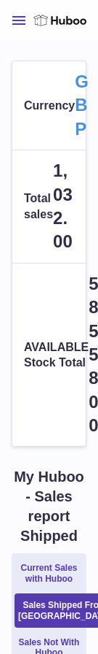 This screenshot has height=654, width=98. What do you see at coordinates (82, 105) in the screenshot?
I see `strong: GBP` at bounding box center [82, 105].